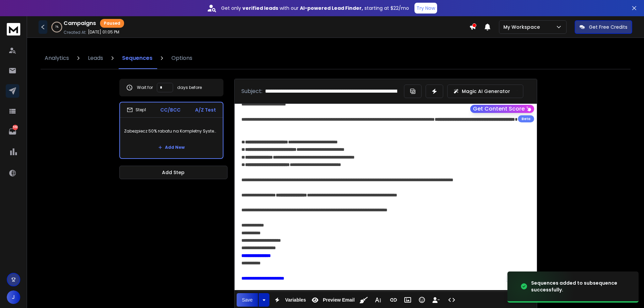 The image size is (644, 308). Describe the element at coordinates (502, 109) in the screenshot. I see `button: Get Content Score` at that location.